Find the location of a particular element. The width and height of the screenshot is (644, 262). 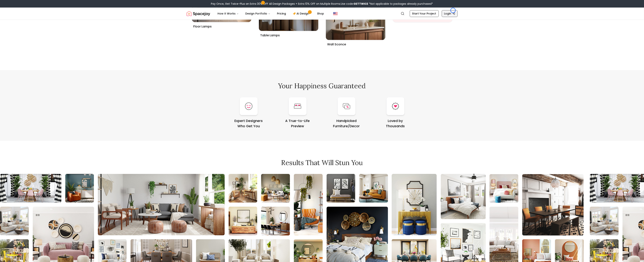

a: Spacejoy is located at coordinates (198, 14).